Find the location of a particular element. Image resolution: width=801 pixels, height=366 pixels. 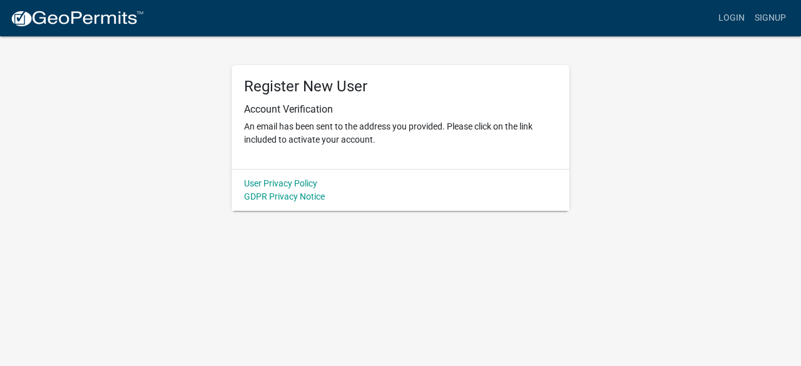

a: Signup is located at coordinates (770, 18).